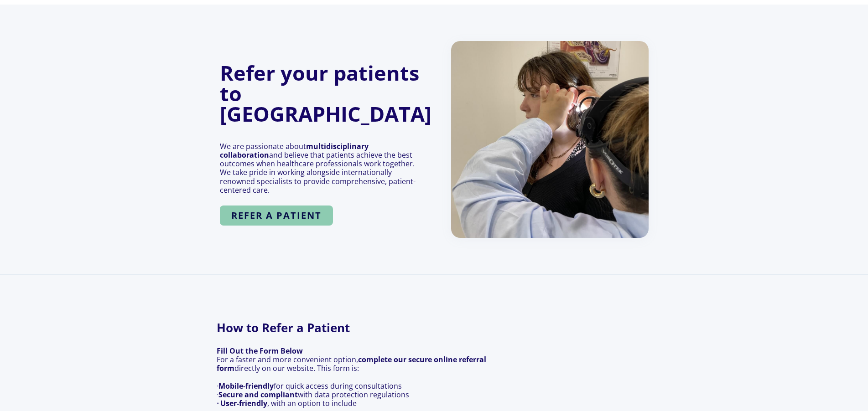 The image size is (868, 411). I want to click on strong: Mobile-friendly, so click(246, 386).